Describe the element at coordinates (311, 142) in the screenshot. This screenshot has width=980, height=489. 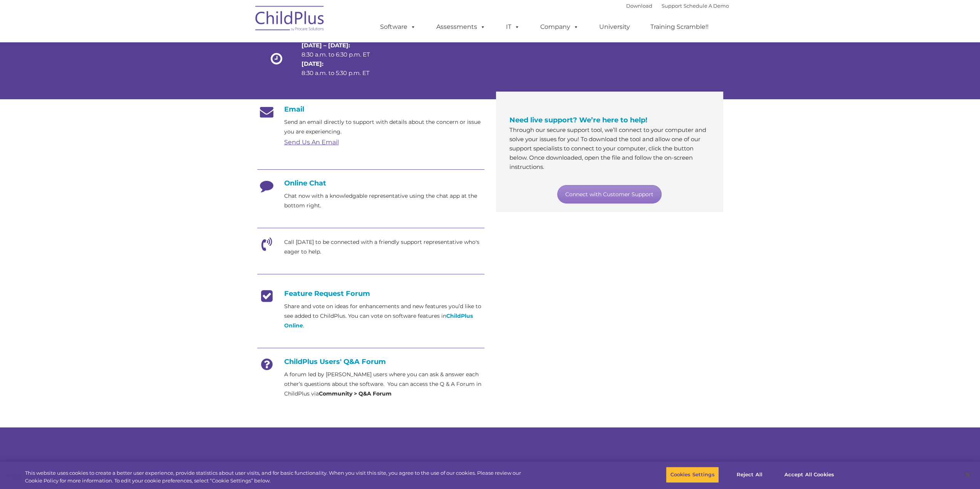
I see `a: Send Us An Email` at that location.